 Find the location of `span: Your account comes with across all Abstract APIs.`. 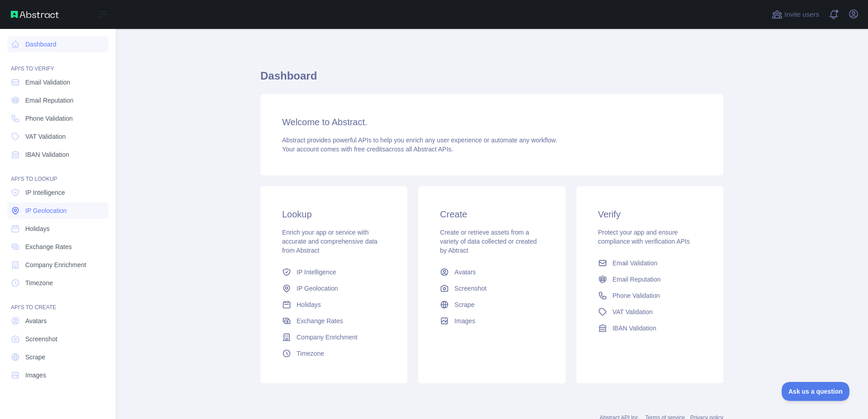

span: Your account comes with across all Abstract APIs. is located at coordinates (368, 149).